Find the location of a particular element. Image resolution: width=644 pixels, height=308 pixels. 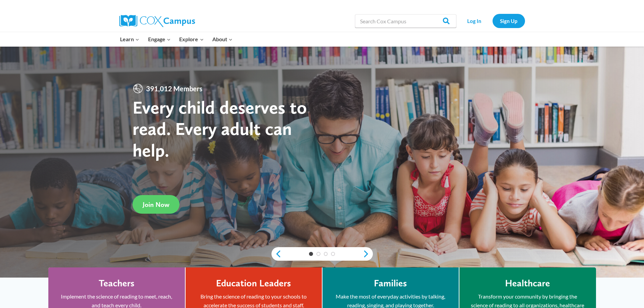

a: 3 is located at coordinates (326, 253).